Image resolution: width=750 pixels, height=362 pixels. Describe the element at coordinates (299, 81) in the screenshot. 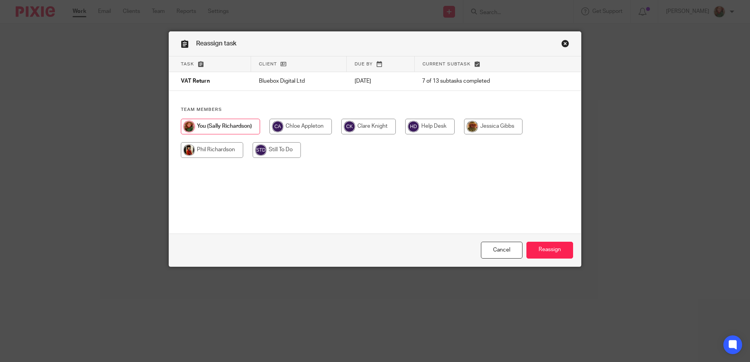

I see `p: Bluebox Digital Ltd` at that location.